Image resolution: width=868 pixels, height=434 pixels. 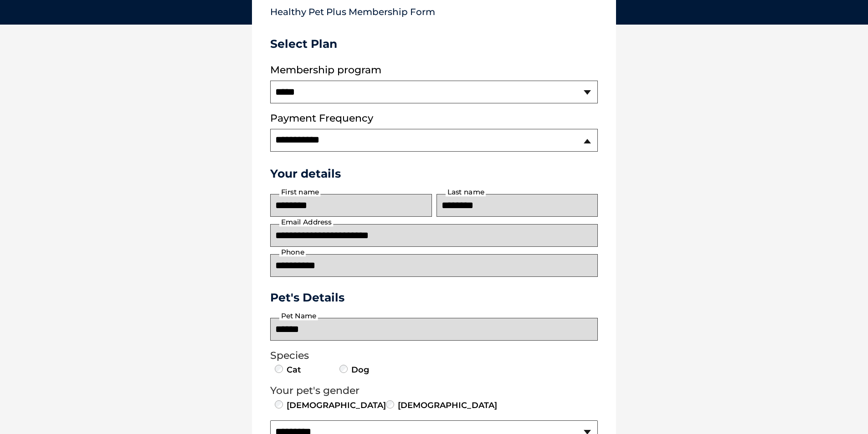 I want to click on label: First name, so click(x=300, y=192).